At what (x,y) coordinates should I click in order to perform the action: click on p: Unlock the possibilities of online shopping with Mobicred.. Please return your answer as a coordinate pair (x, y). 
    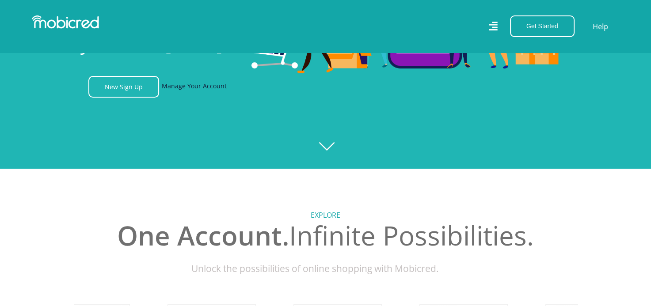
    Looking at the image, I should click on (326, 269).